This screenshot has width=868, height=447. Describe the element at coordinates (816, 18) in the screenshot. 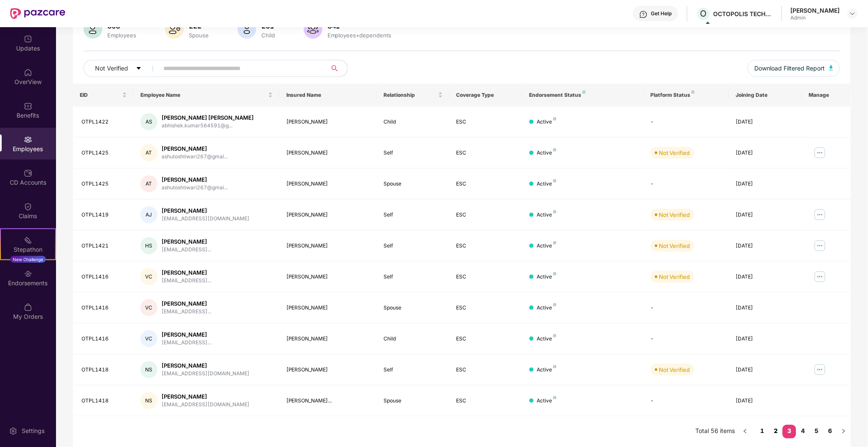

I see `div: Admin` at that location.